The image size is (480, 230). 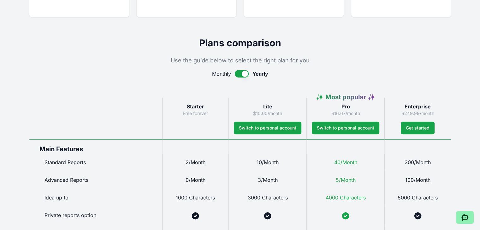 I want to click on span: 40/Month, so click(x=345, y=162).